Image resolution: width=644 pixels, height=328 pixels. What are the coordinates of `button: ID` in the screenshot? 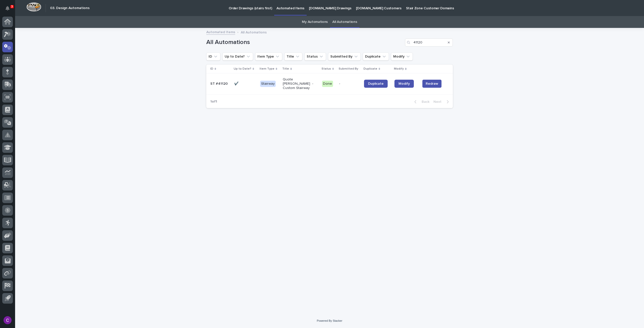 It's located at (214, 57).